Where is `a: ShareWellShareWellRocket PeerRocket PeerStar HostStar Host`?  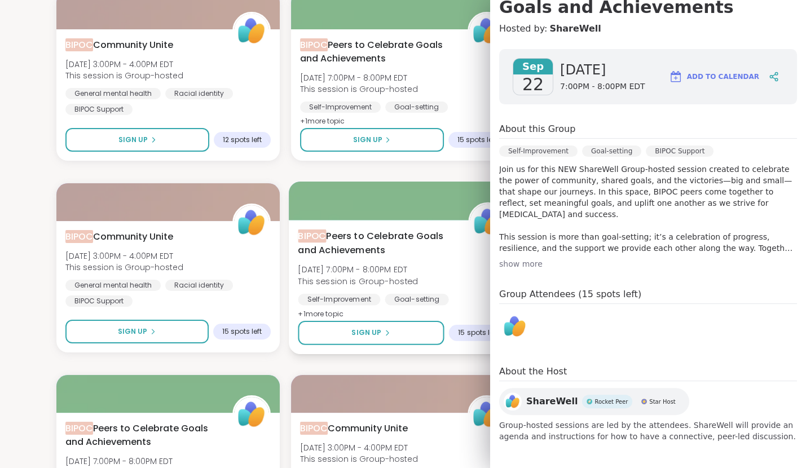 a: ShareWellShareWellRocket PeerRocket PeerStar HostStar Host is located at coordinates (594, 402).